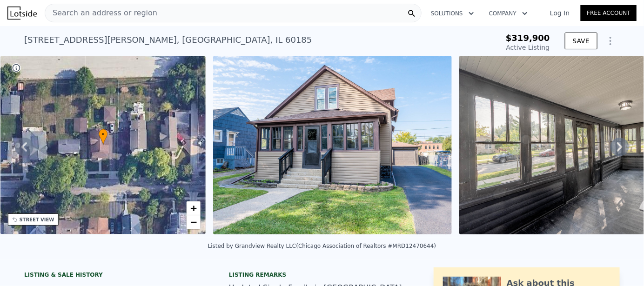  What do you see at coordinates (322, 246) in the screenshot?
I see `div: Listed by Grandview Realty LLC (Chicago Association of Realtors #MRD12470644)` at bounding box center [322, 246].